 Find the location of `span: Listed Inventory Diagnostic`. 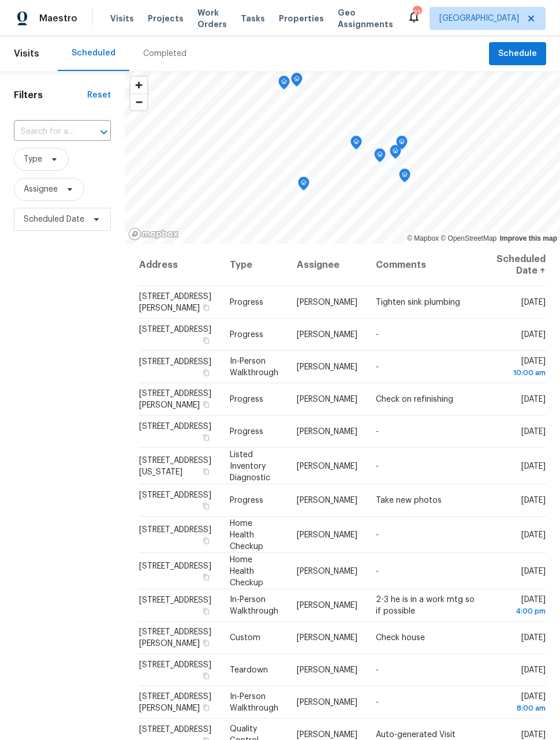

span: Listed Inventory Diagnostic is located at coordinates (250, 466).